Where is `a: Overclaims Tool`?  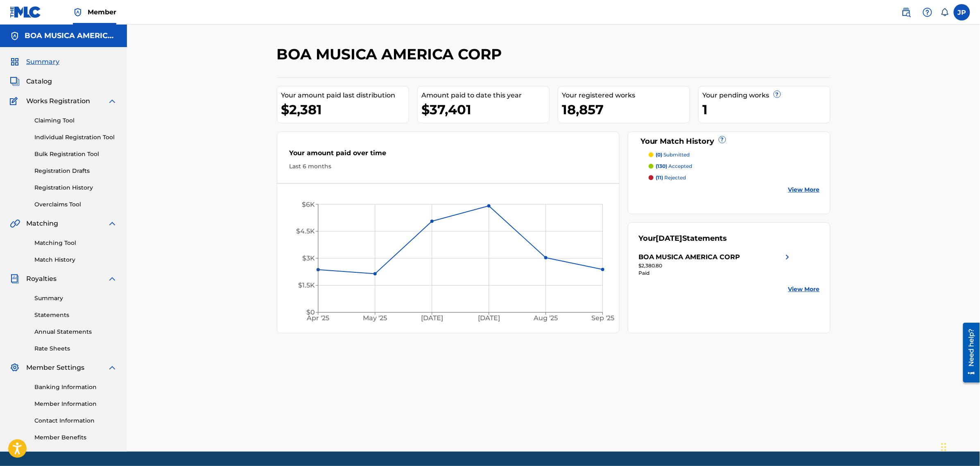 a: Overclaims Tool is located at coordinates (76, 205).